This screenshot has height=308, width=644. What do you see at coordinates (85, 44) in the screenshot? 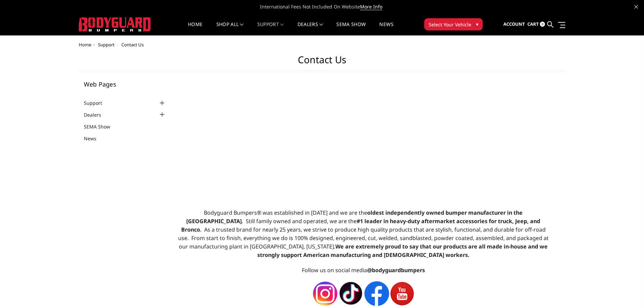
I see `span: Home` at bounding box center [85, 44].